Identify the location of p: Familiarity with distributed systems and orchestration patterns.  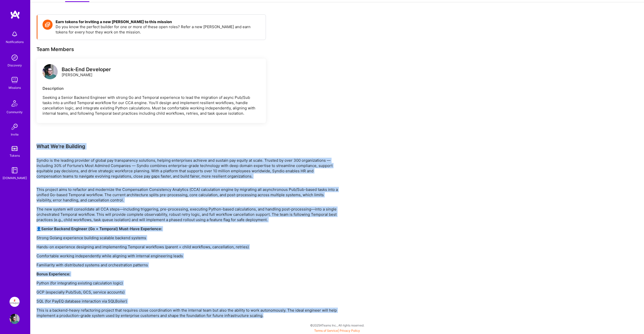
(187, 265).